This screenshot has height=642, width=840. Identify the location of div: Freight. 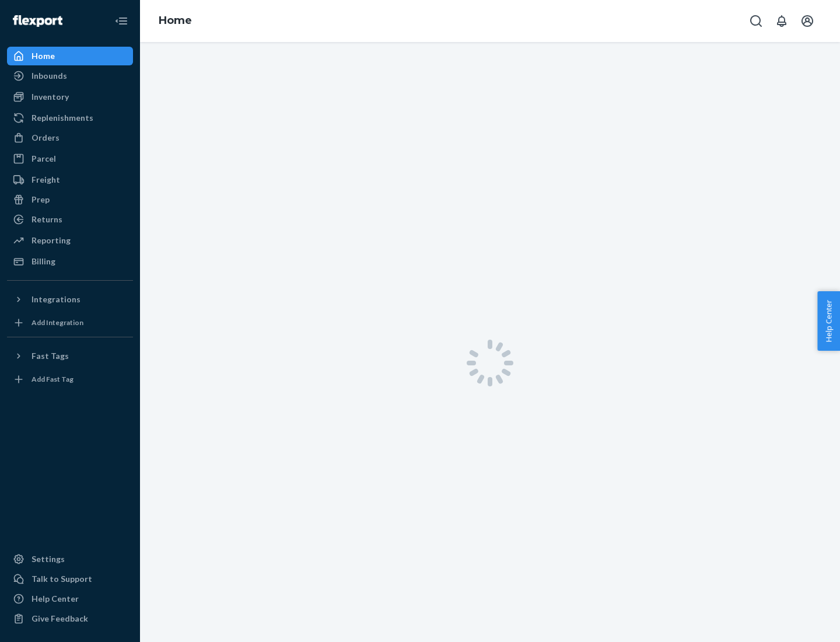
(45, 180).